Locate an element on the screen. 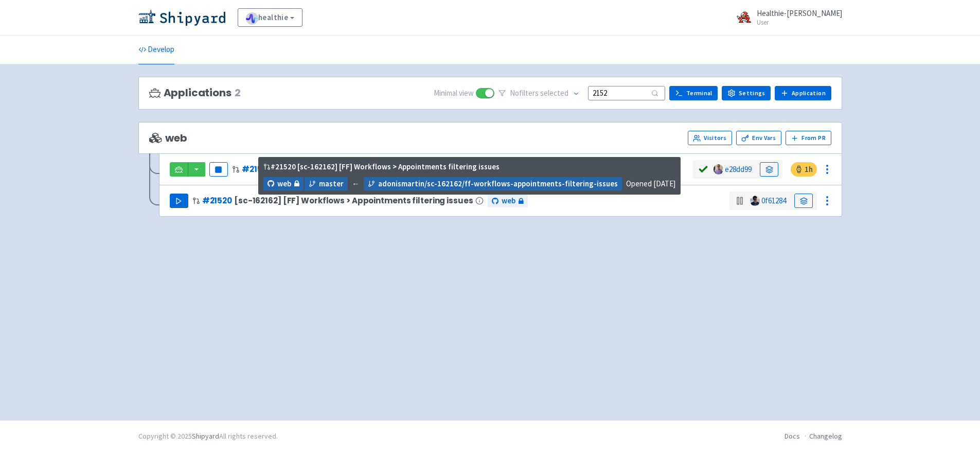 This screenshot has height=452, width=980. a: adonismartin/sc-162162/ff-workflows-appointments-filtering-issues is located at coordinates (493, 184).